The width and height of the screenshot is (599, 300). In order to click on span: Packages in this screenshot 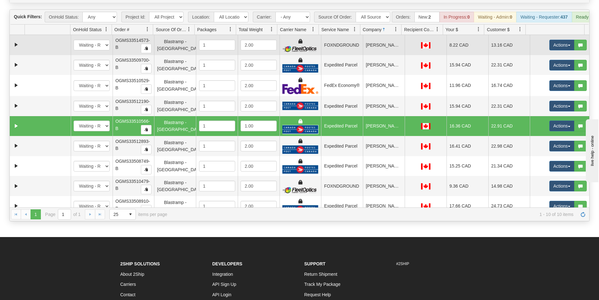, I will do `click(207, 30)`.